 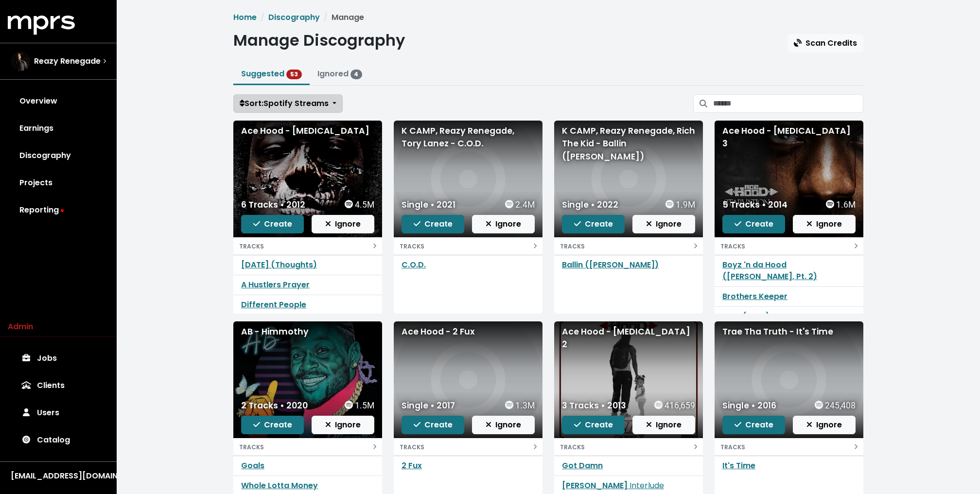 What do you see at coordinates (59, 413) in the screenshot?
I see `a: Users` at bounding box center [59, 413].